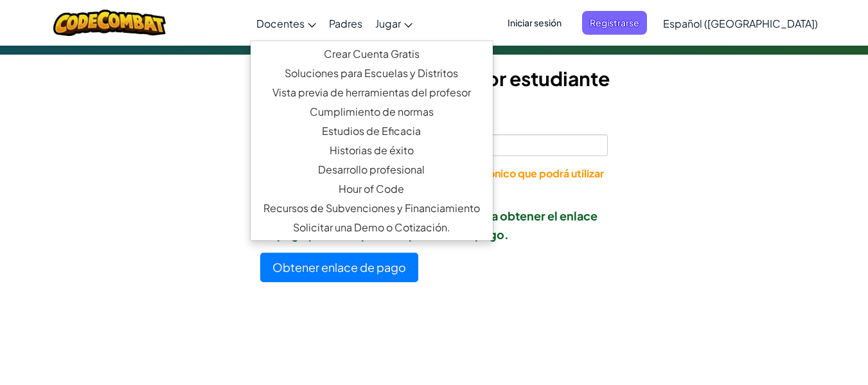  Describe the element at coordinates (286, 23) in the screenshot. I see `a: Docentes` at that location.